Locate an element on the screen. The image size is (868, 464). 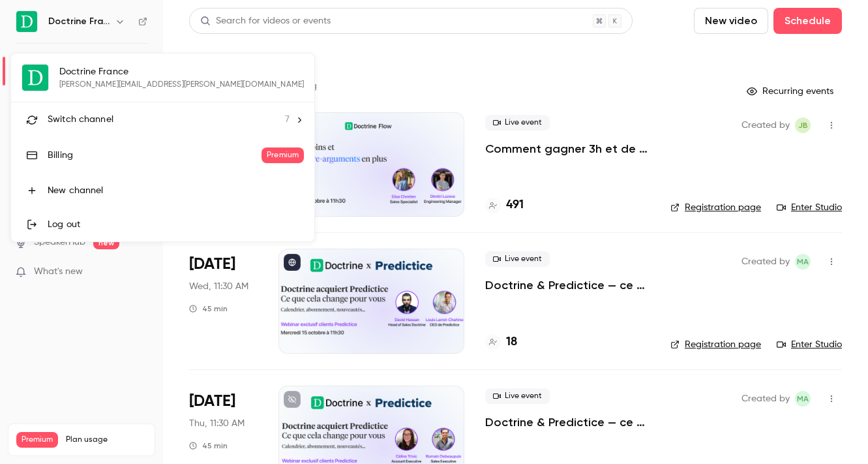
span: 7 is located at coordinates (287, 120).